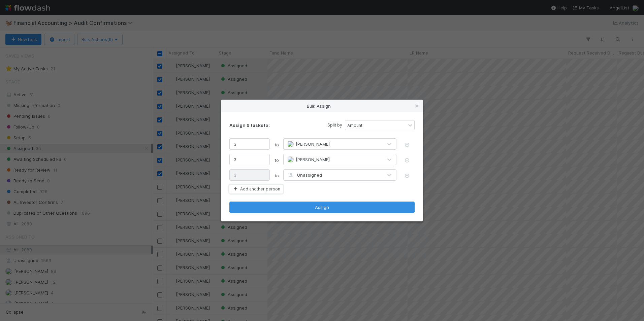  What do you see at coordinates (355, 126) in the screenshot?
I see `div: Amount` at bounding box center [355, 126].